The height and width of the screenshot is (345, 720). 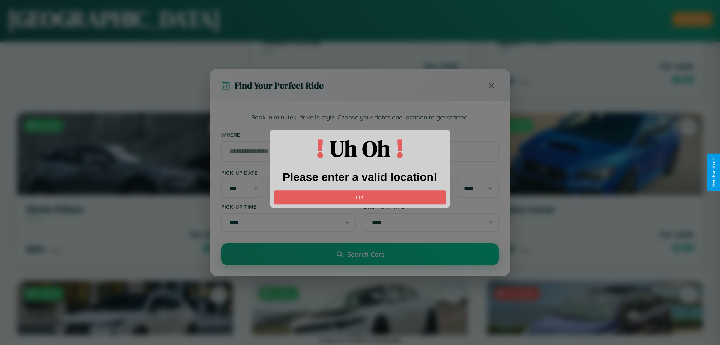 I want to click on p: Book in minutes, drive in style. Choose your dates and location to get started., so click(x=360, y=117).